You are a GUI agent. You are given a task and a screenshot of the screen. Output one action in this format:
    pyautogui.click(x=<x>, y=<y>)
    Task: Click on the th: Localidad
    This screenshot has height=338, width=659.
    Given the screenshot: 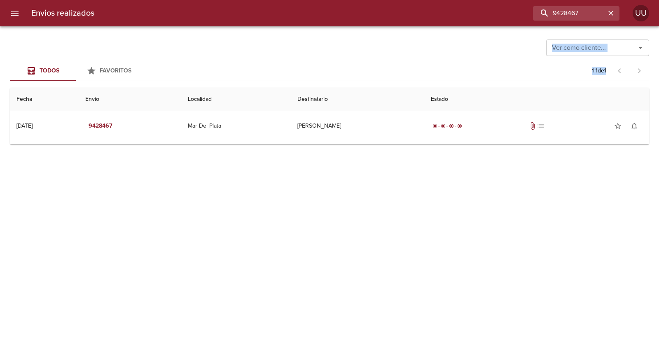 What is the action you would take?
    pyautogui.click(x=236, y=99)
    